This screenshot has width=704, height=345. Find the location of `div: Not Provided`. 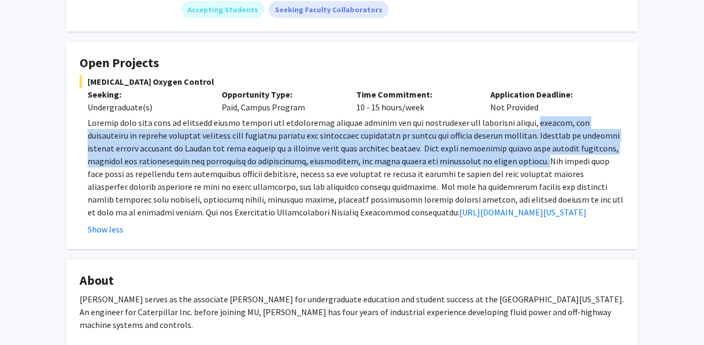

div: Not Provided is located at coordinates (549, 101).